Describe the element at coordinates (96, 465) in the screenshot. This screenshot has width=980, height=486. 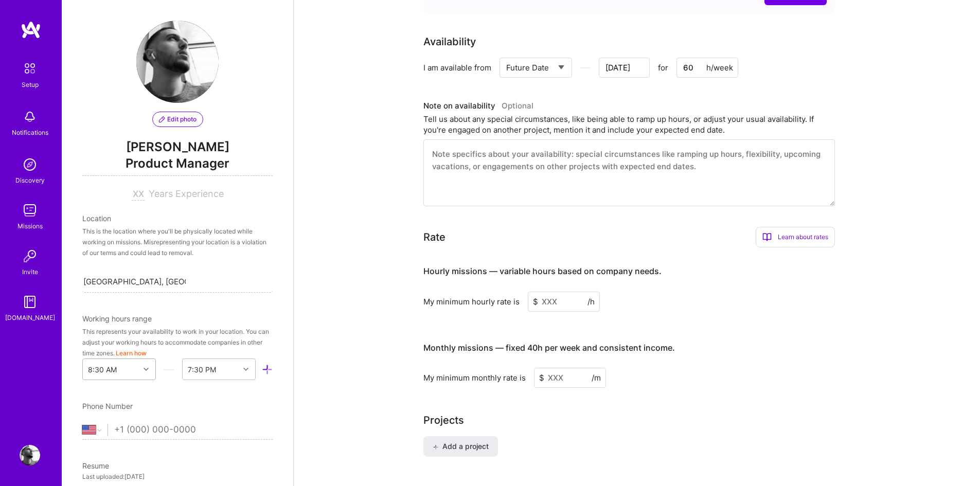
I see `span: Resume` at that location.